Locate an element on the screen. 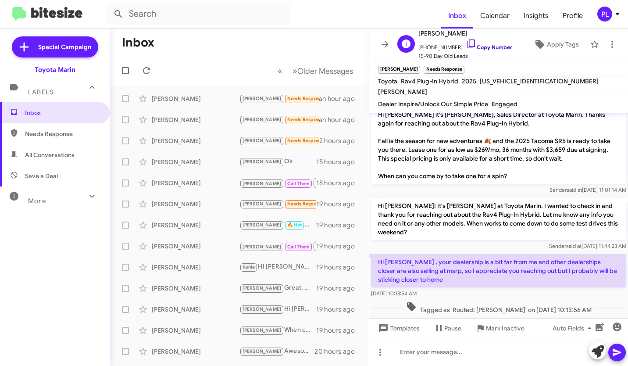 The image size is (628, 366). span: Labels is located at coordinates (41, 92).